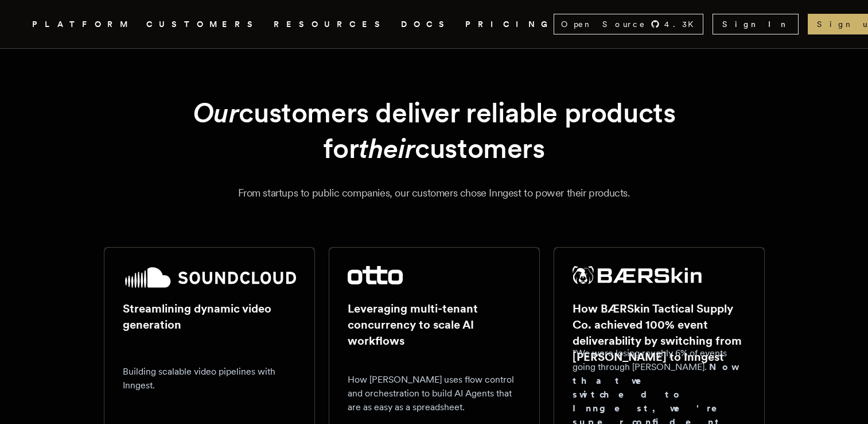 The width and height of the screenshot is (868, 424). What do you see at coordinates (434, 324) in the screenshot?
I see `h2: Leveraging multi-tenant concurrency to scale AI workflows` at bounding box center [434, 324].